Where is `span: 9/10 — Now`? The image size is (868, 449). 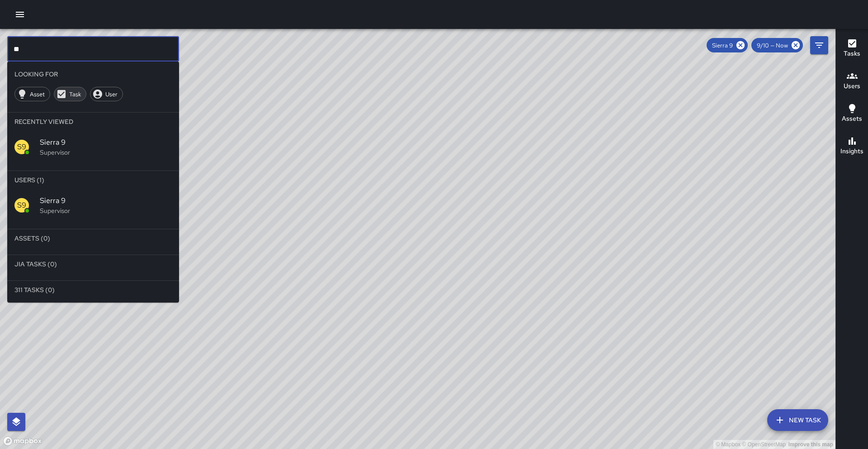 span: 9/10 — Now is located at coordinates (772, 45).